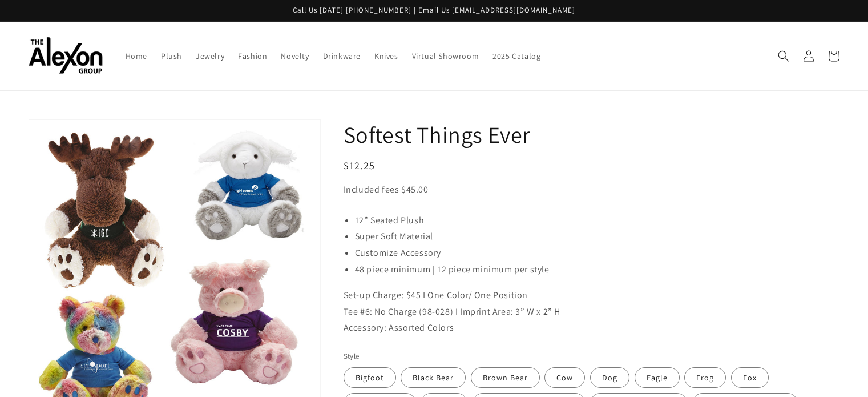 This screenshot has height=397, width=868. I want to click on span: Included fees $45.00, so click(386, 189).